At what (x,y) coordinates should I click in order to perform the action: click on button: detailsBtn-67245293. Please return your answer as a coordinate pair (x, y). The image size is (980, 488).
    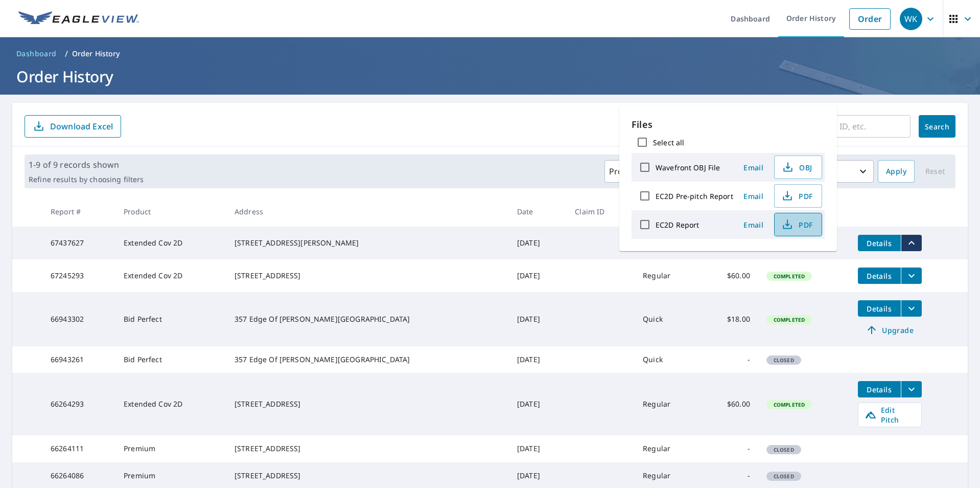
    Looking at the image, I should click on (879, 276).